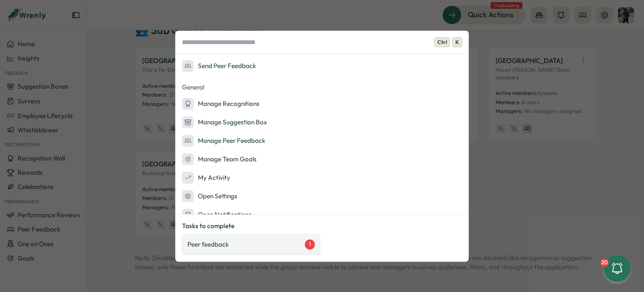  I want to click on div: 1, so click(310, 244).